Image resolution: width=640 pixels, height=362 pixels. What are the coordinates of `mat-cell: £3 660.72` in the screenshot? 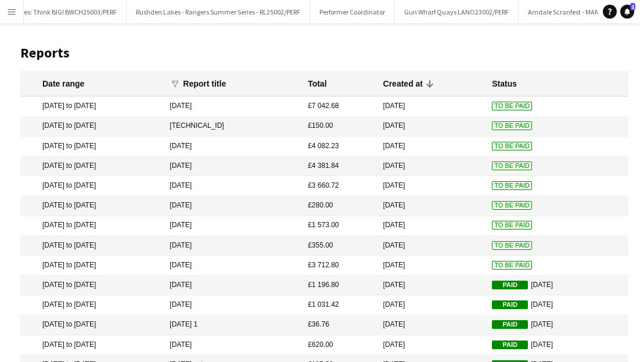 It's located at (339, 186).